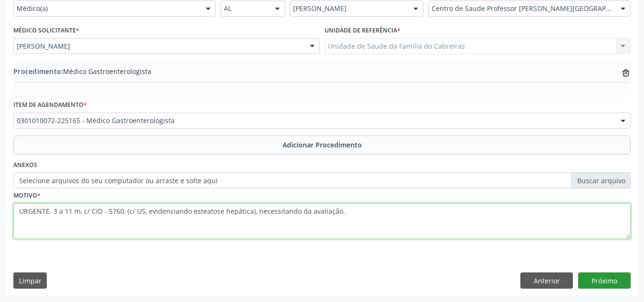  I want to click on button: Próximo, so click(605, 281).